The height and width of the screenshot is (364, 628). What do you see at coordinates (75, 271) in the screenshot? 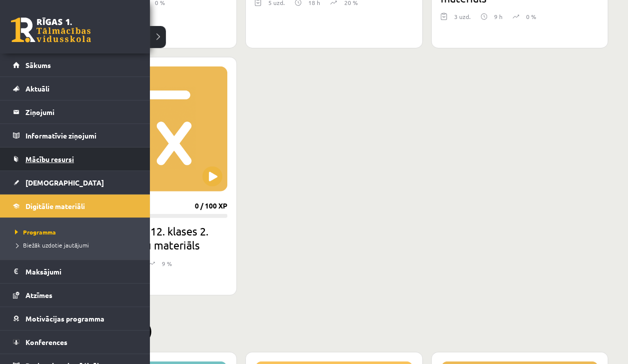
I see `a: Maksājumi` at bounding box center [75, 271].